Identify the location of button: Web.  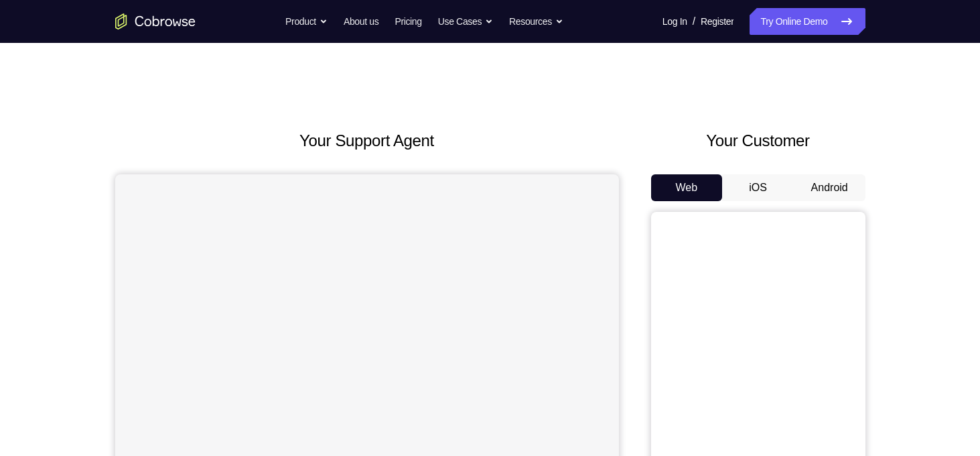
(686, 188).